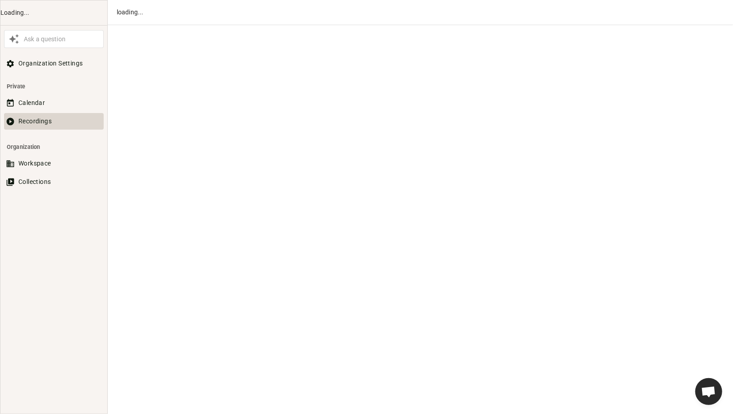  I want to click on a: Organization Settings, so click(54, 63).